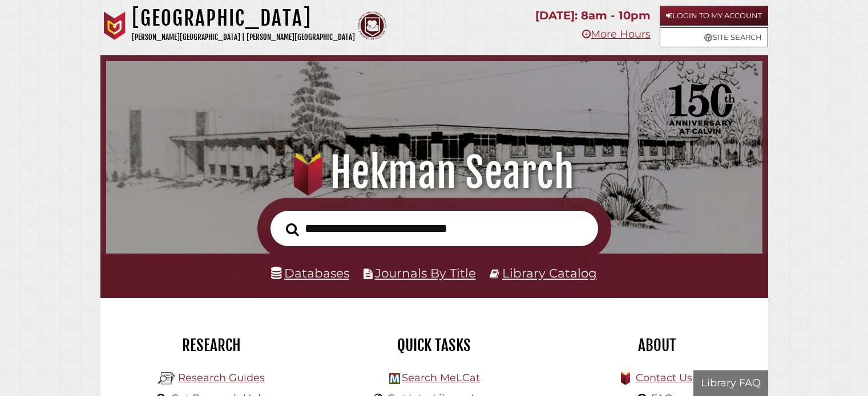 The height and width of the screenshot is (396, 868). What do you see at coordinates (212, 346) in the screenshot?
I see `h2: Research` at bounding box center [212, 346].